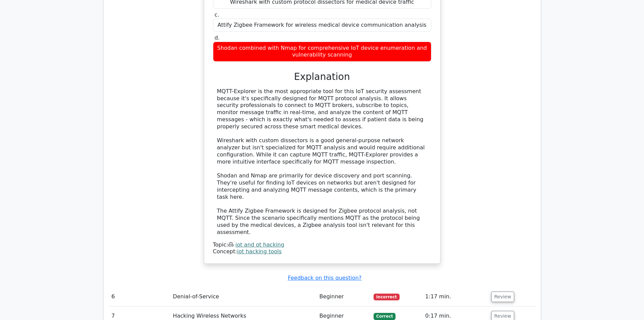 Image resolution: width=644 pixels, height=320 pixels. What do you see at coordinates (322, 251) in the screenshot?
I see `div: Concept:` at bounding box center [322, 251].